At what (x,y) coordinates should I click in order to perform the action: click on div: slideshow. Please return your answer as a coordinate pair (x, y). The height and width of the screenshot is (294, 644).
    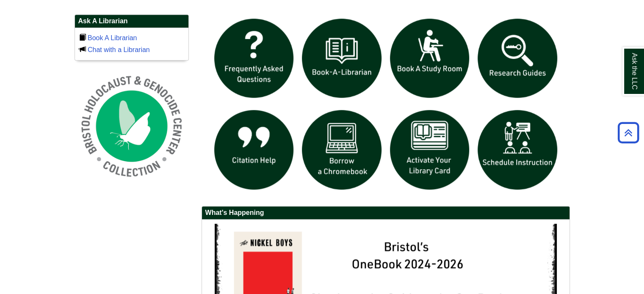
    Looking at the image, I should click on (386, 106).